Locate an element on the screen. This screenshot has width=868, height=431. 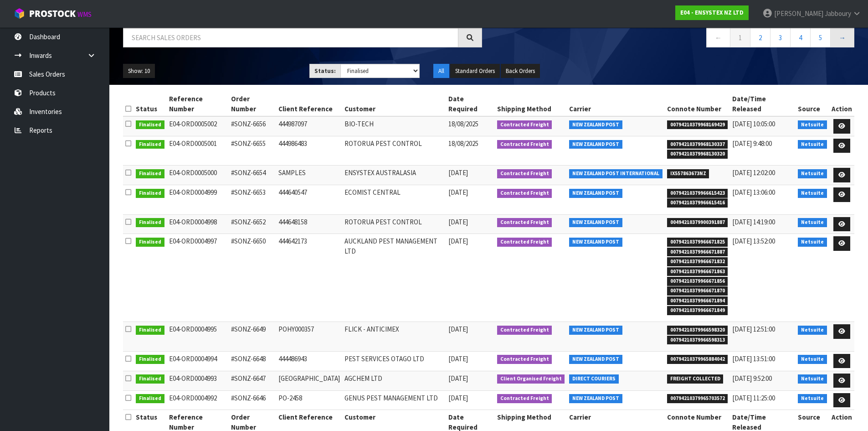
img: cube-alt.png is located at coordinates (19, 13).